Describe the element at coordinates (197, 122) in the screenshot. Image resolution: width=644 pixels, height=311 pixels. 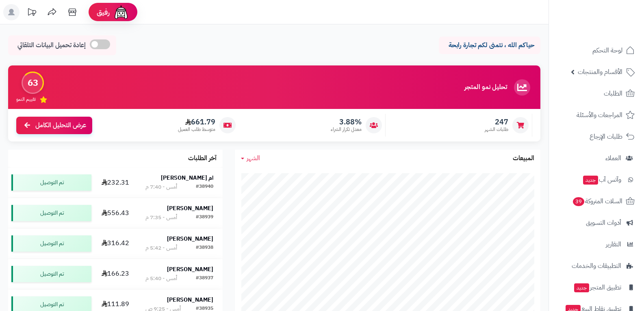
I see `span: 661.79` at that location.